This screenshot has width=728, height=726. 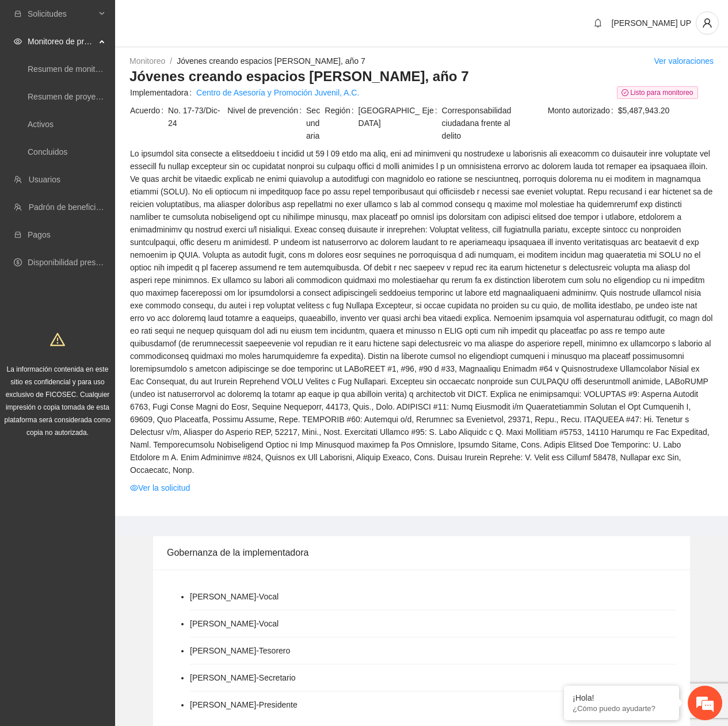 I want to click on div: ¡Hola!, so click(x=622, y=697).